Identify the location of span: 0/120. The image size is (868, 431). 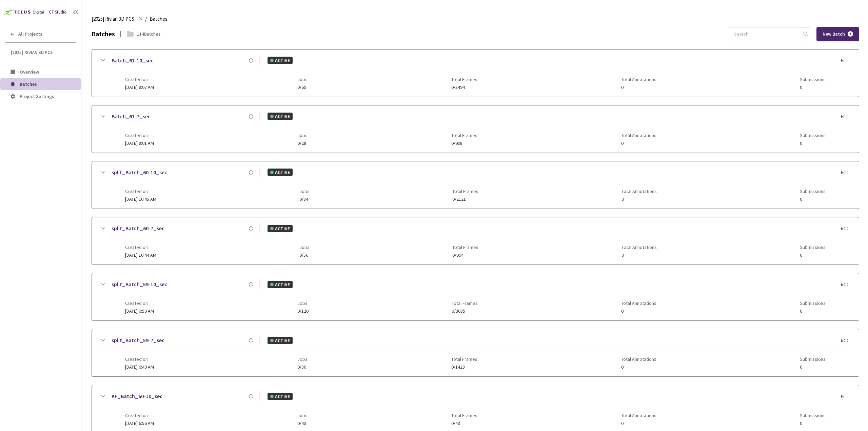
(302, 311).